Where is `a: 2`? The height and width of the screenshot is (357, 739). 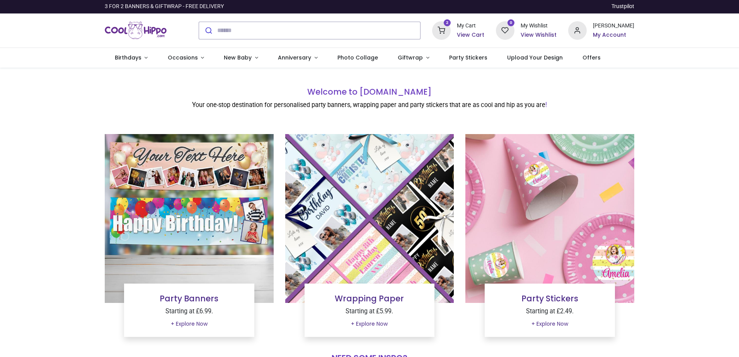
a: 2 is located at coordinates (442, 30).